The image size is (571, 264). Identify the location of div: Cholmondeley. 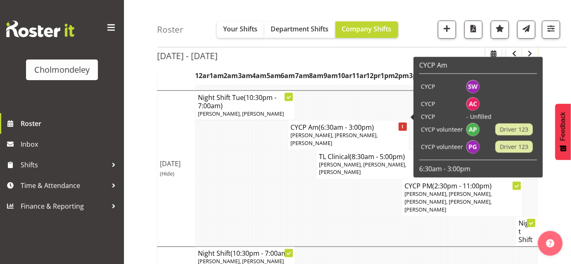
(62, 70).